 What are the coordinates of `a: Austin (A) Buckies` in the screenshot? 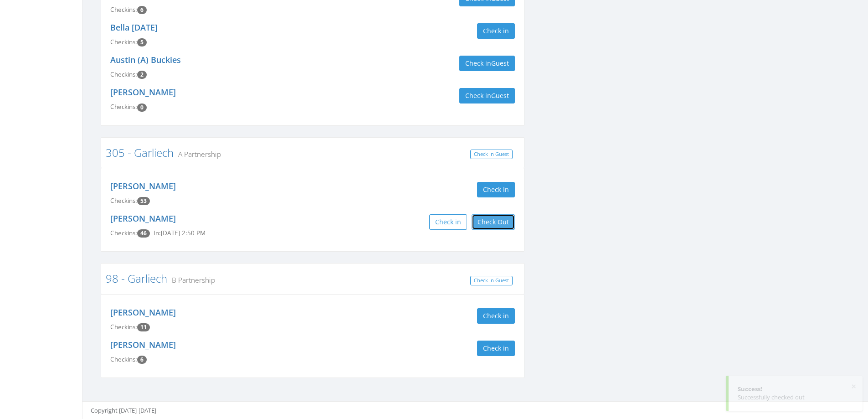 It's located at (145, 60).